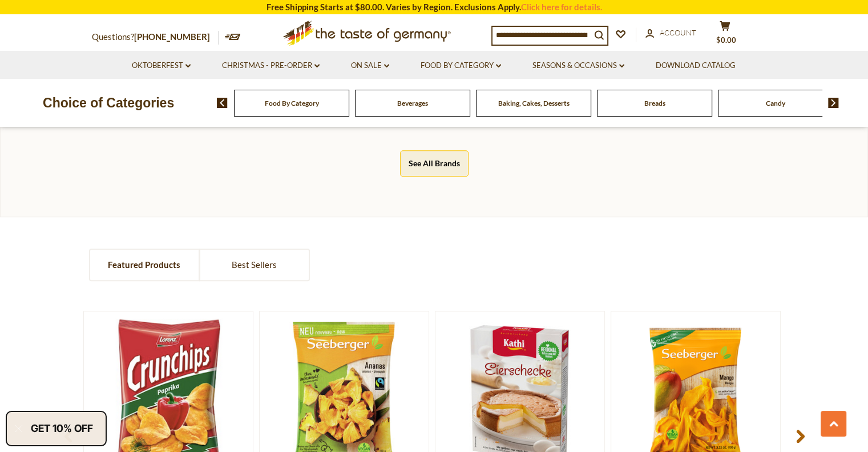  Describe the element at coordinates (654, 103) in the screenshot. I see `span: Breads` at that location.